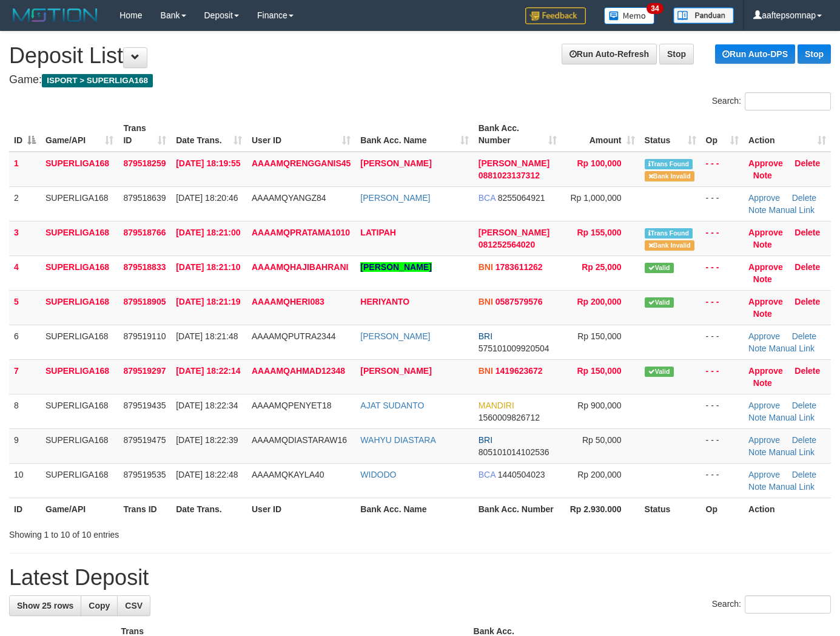 This screenshot has width=840, height=636. What do you see at coordinates (755, 54) in the screenshot?
I see `a: Run Auto-DPS` at bounding box center [755, 54].